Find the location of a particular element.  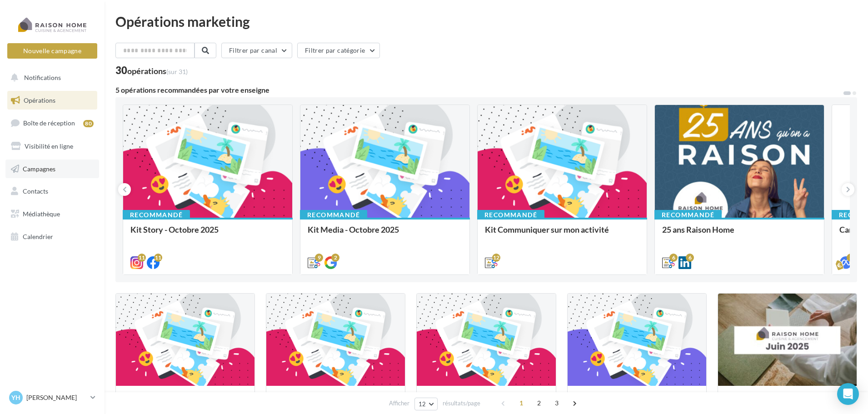

button: Filtrer par canal is located at coordinates (257, 51).